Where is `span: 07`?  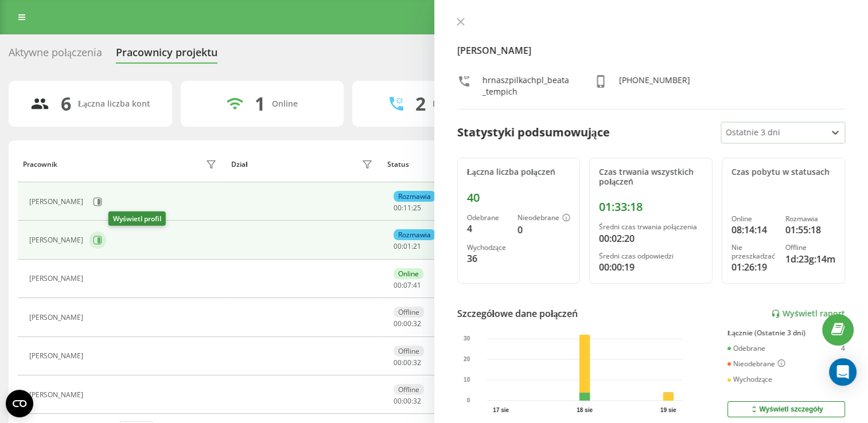
span: 07 is located at coordinates (408, 285).